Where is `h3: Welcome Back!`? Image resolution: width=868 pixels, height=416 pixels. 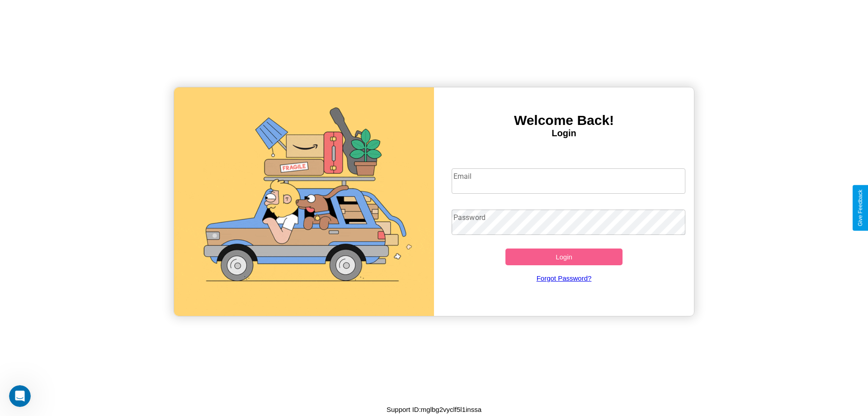
h3: Welcome Back! is located at coordinates (564, 120).